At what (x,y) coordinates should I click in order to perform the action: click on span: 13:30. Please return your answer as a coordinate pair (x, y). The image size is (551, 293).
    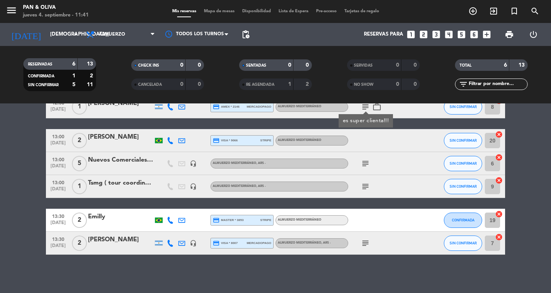
    Looking at the image, I should click on (58, 215).